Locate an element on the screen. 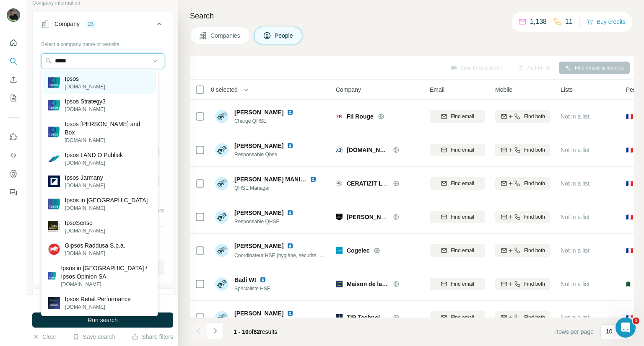 The image size is (644, 346). img: Ipsos Karian and Box is located at coordinates (54, 132).